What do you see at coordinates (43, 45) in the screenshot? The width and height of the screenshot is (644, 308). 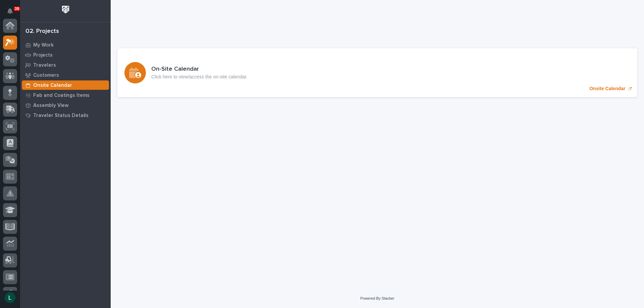 I see `p: My Work` at bounding box center [43, 45].